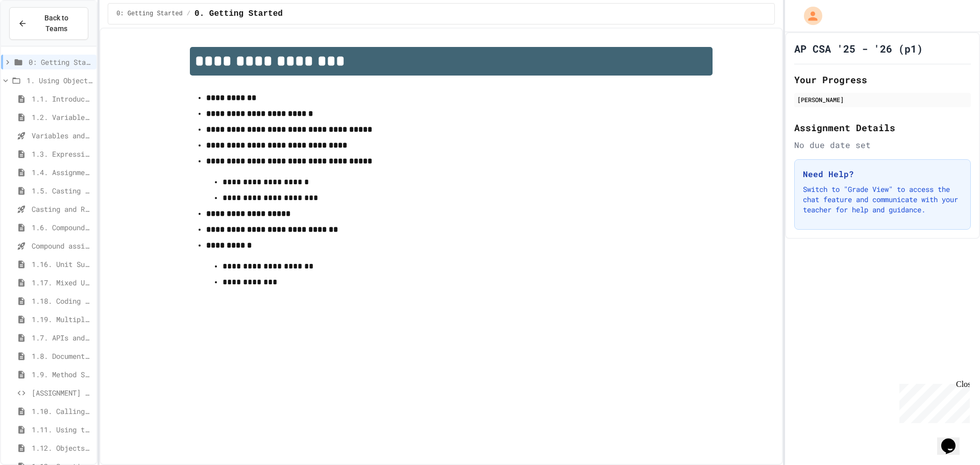 The image size is (980, 465). Describe the element at coordinates (62, 301) in the screenshot. I see `span: 1.18. Coding Practice 1a (1.1-1.6)` at that location.